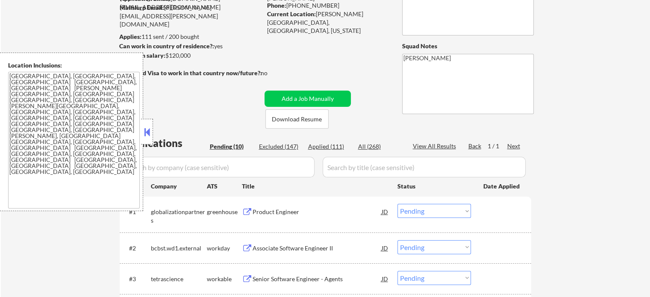 Image resolution: width=650 pixels, height=297 pixels. I want to click on strong: Can work in country of residence?:, so click(167, 46).